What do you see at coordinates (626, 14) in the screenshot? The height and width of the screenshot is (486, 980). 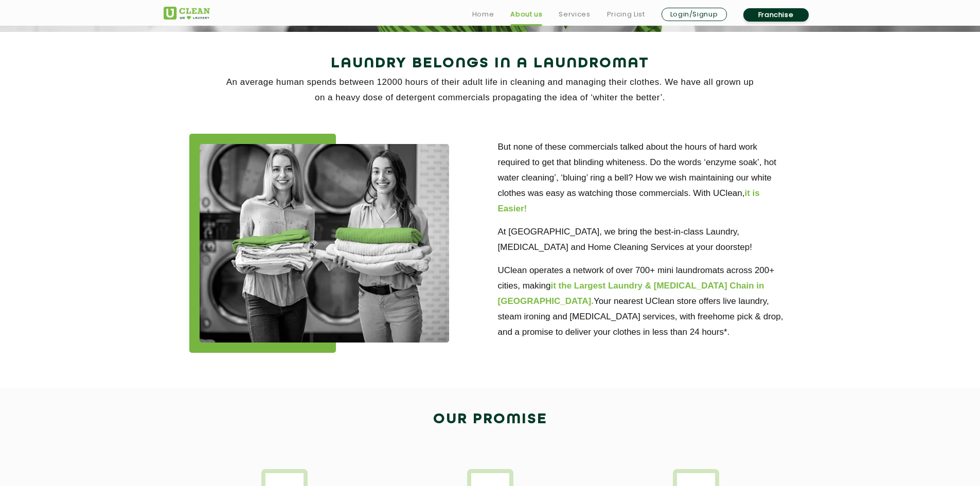 I see `a: Pricing List` at bounding box center [626, 14].